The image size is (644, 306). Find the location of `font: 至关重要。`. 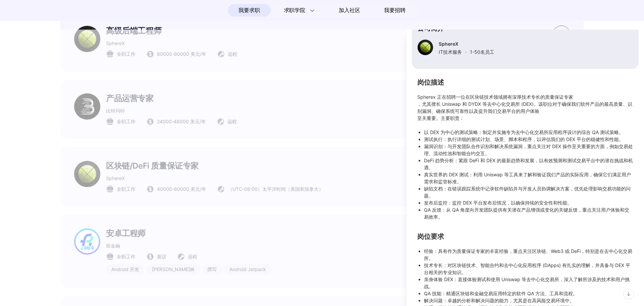

font: 至关重要。 is located at coordinates (429, 118).